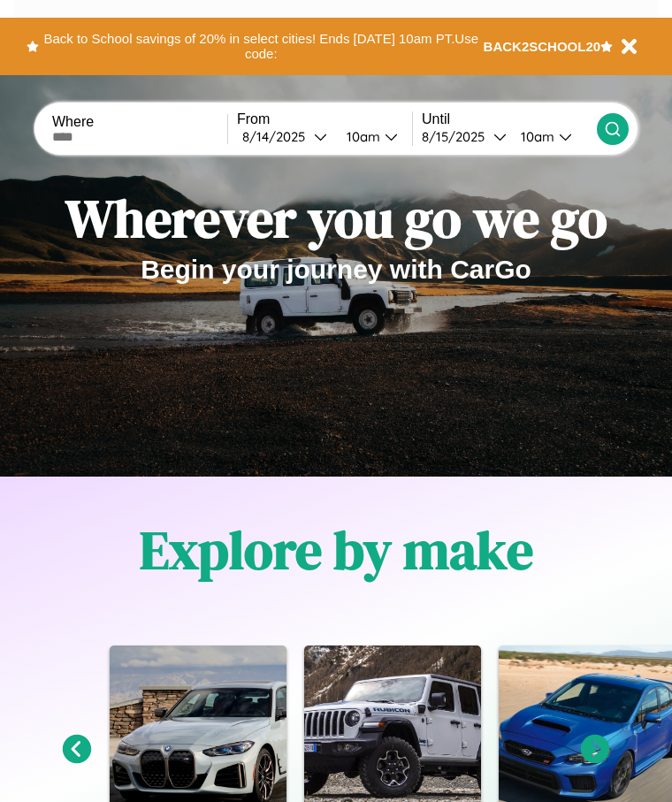  Describe the element at coordinates (324, 119) in the screenshot. I see `label: From` at that location.